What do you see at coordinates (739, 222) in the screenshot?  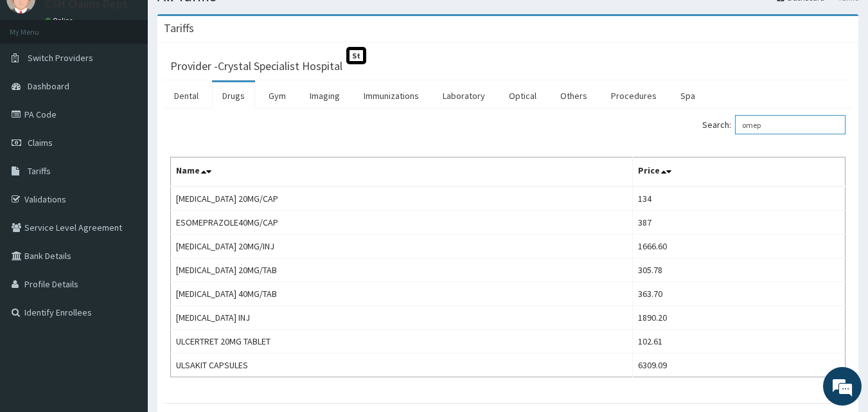 I see `td: 387` at bounding box center [739, 222].